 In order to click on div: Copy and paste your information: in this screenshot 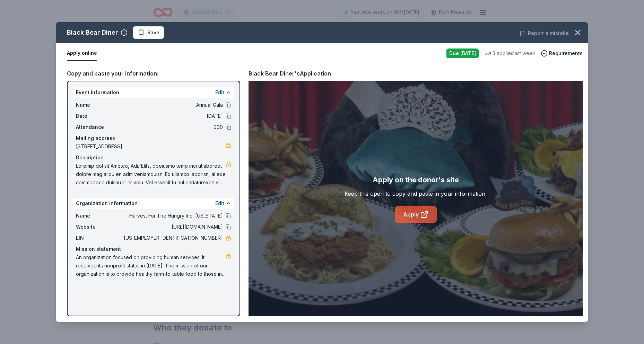, I will do `click(154, 74)`.